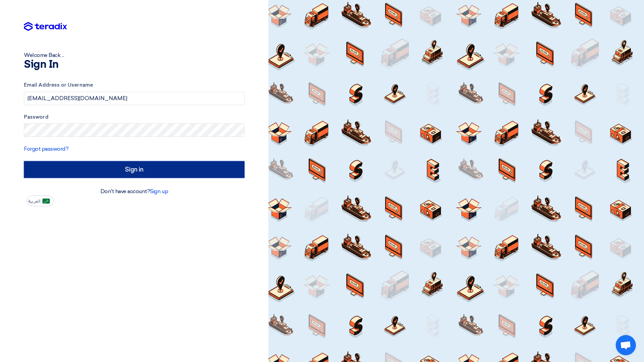 The height and width of the screenshot is (362, 644). I want to click on span: العربية, so click(34, 201).